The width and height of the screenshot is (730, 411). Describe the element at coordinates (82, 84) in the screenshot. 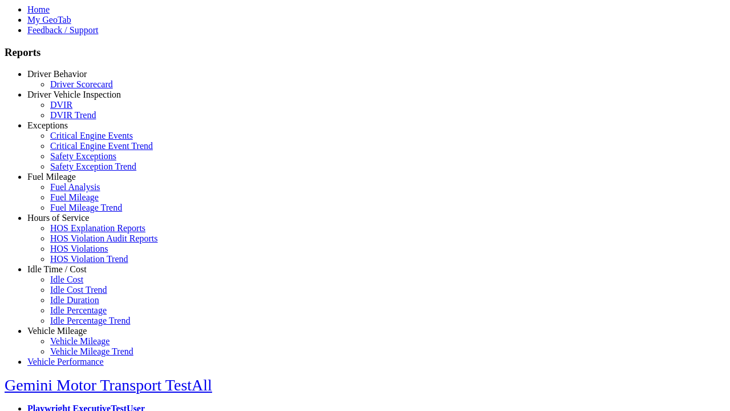

I see `a: Driver Scorecard` at that location.